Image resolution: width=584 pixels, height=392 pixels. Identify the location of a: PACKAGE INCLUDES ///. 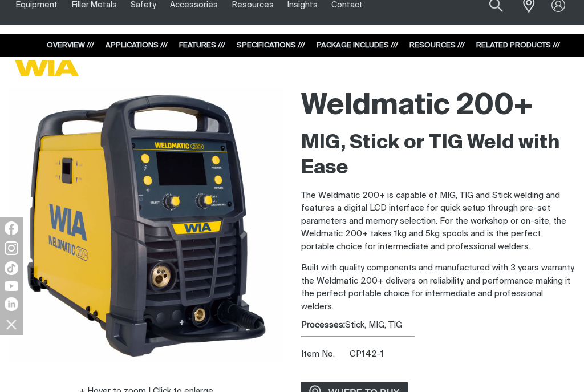
(357, 45).